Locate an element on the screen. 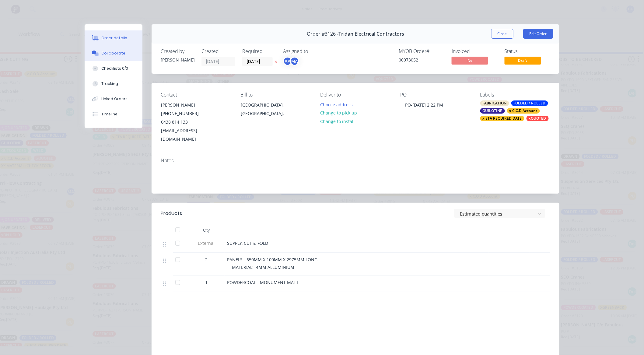  div: MA is located at coordinates (295, 61).